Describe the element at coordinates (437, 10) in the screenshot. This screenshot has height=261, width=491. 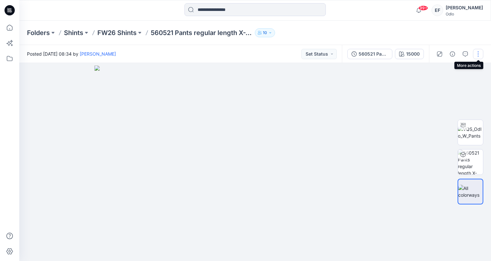
I see `div: EF` at that location.